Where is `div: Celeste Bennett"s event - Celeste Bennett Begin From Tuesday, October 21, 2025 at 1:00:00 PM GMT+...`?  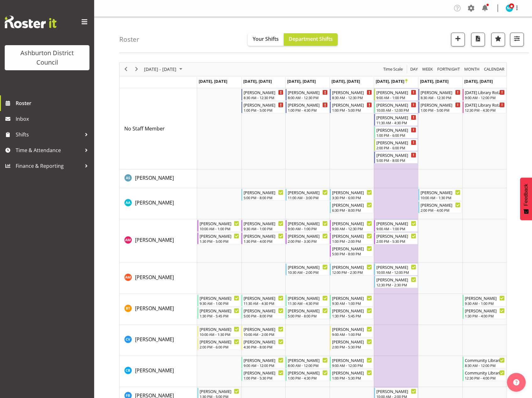
div: Celeste Bennett"s event - Celeste Bennett Begin From Tuesday, October 21, 2025 at 1:00:00 PM GMT+... is located at coordinates (263, 375).